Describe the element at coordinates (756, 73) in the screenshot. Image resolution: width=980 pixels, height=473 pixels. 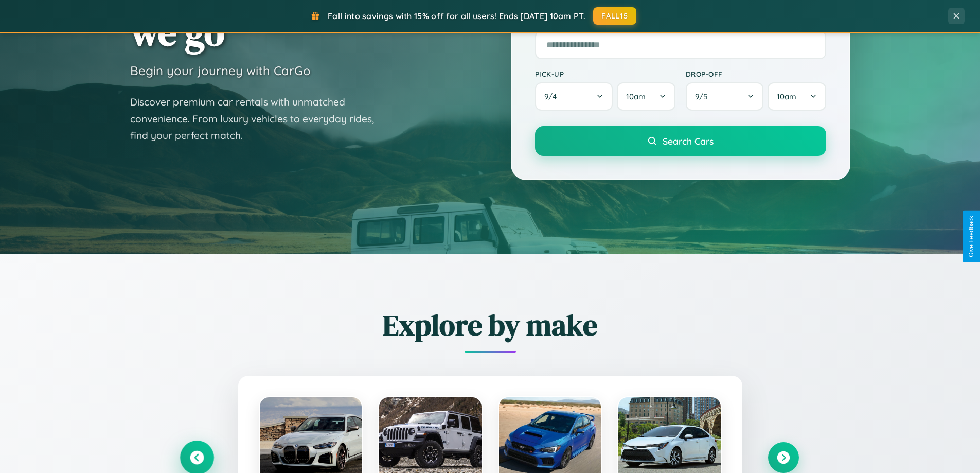
I see `label: Drop-off` at that location.